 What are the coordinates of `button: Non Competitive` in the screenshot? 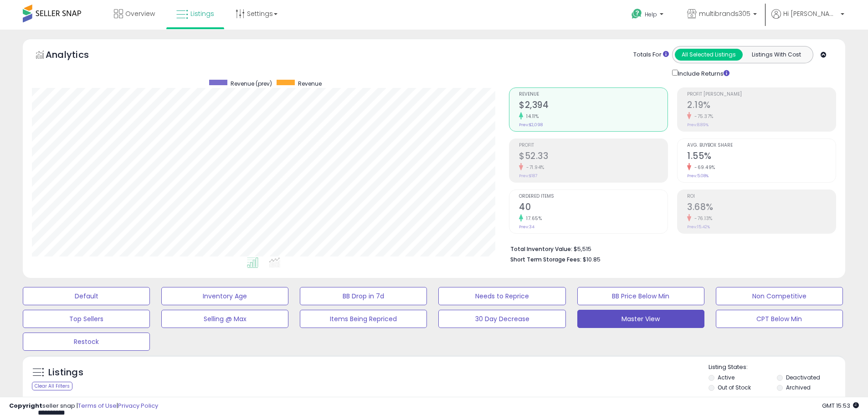 It's located at (779, 296).